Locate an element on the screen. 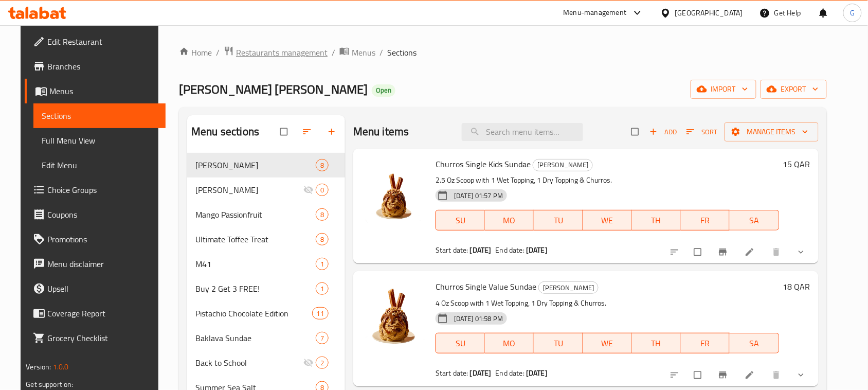 The image size is (868, 390). span: G is located at coordinates (852, 13).